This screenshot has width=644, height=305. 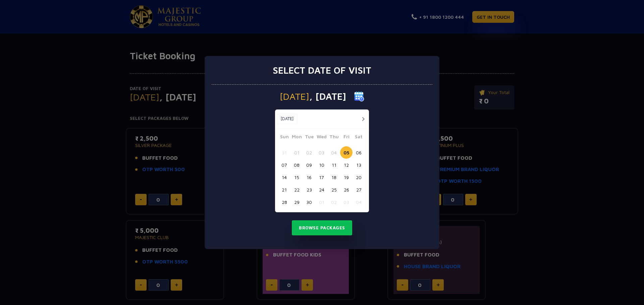 What do you see at coordinates (296, 138) in the screenshot?
I see `span: Mon` at bounding box center [296, 138].